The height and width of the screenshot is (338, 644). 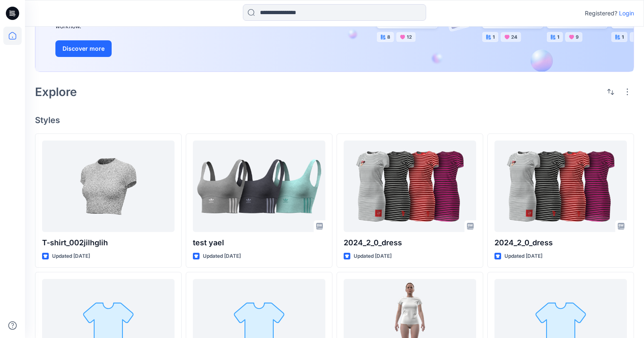 What do you see at coordinates (626, 13) in the screenshot?
I see `p: Login` at bounding box center [626, 13].